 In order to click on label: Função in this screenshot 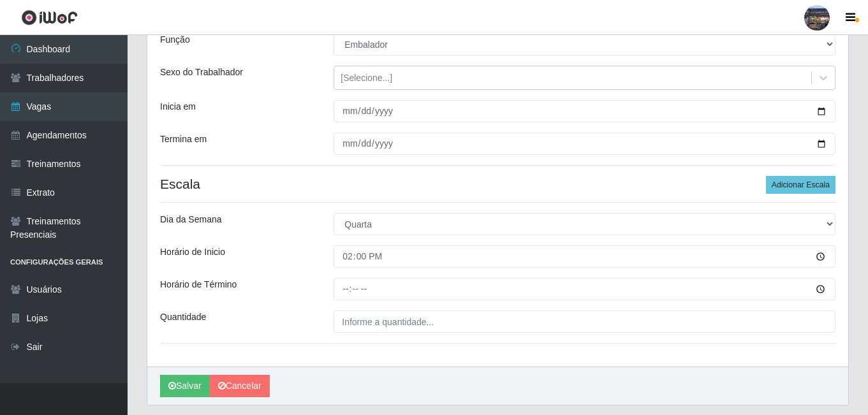, I will do `click(174, 40)`.